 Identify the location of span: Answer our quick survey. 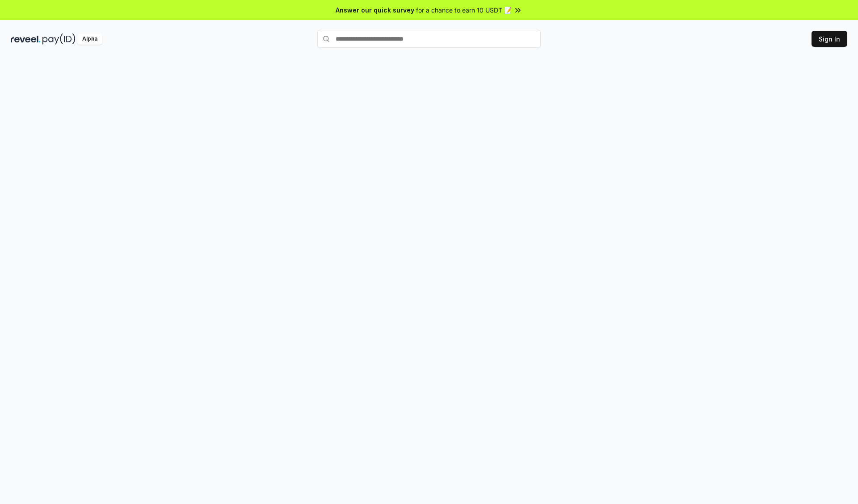
(375, 10).